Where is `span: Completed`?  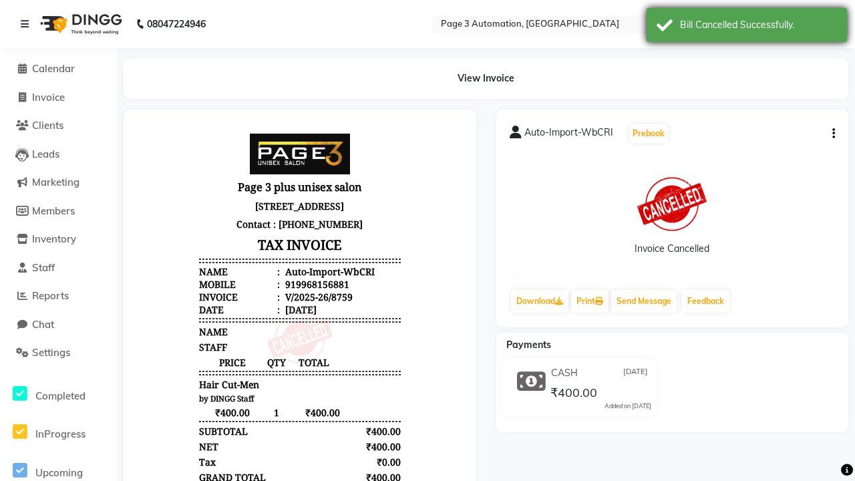 span: Completed is located at coordinates (60, 395).